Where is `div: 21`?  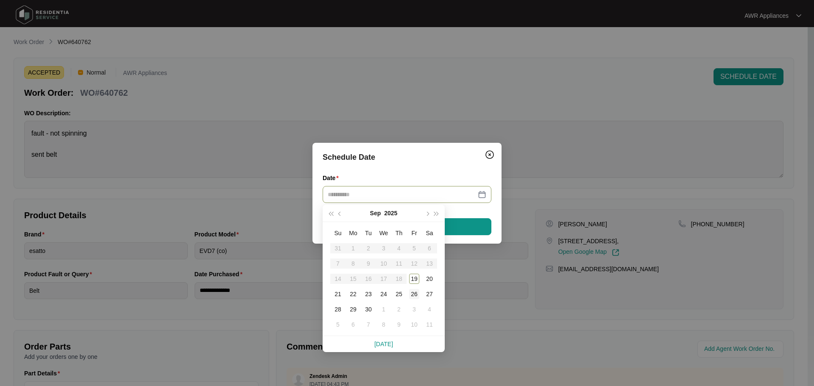 div: 21 is located at coordinates (338, 294).